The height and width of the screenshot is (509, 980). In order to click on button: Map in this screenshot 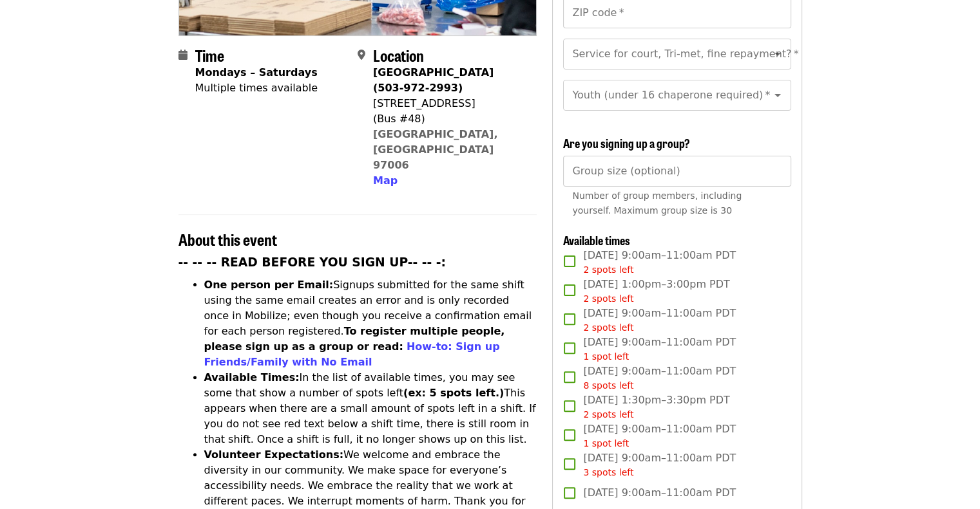, I will do `click(385, 181)`.